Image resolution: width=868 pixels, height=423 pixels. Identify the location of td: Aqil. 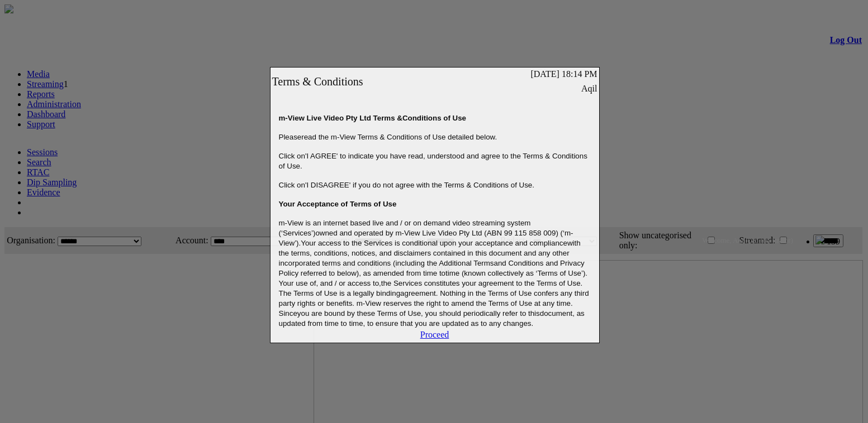
(529, 89).